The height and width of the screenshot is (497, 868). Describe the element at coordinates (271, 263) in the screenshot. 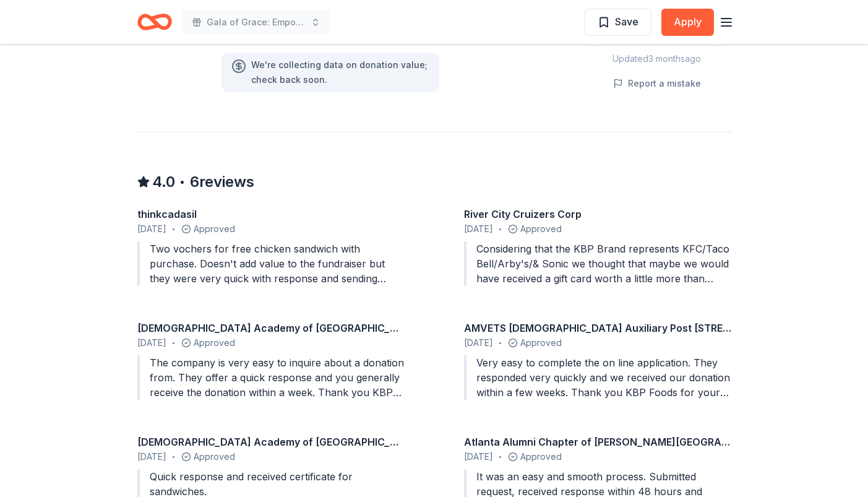

I see `div: Two vochers for free chicken sandwich with purchase. Doesn't add value to the fundraiser but they...` at that location.